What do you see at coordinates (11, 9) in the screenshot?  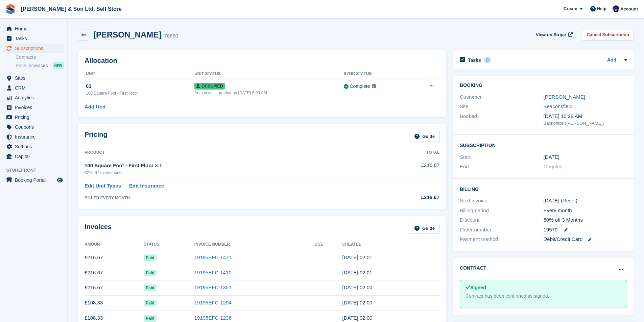 I see `img: stora-icon-8386f47178a22dfd0bd8f6a31ec36ba5ce8667c1dd55bd0f319d3a0aa187defe.svg` at bounding box center [11, 9].